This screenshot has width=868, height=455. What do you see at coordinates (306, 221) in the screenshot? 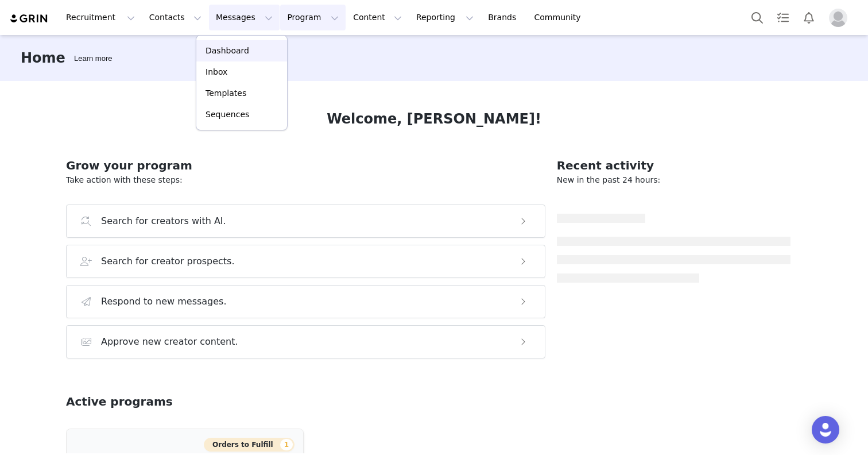
I see `button: Search for creators with AI.` at bounding box center [306, 221].